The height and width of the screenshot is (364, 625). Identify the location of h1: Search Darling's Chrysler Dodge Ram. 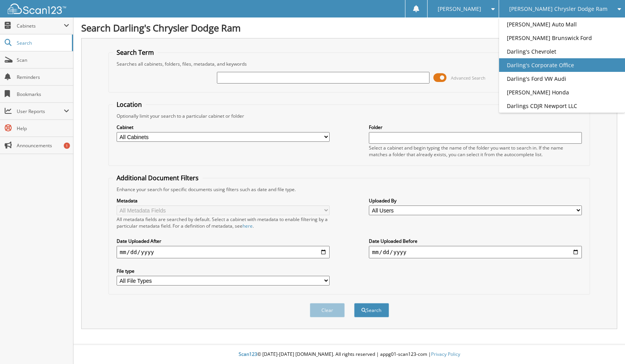
(349, 28).